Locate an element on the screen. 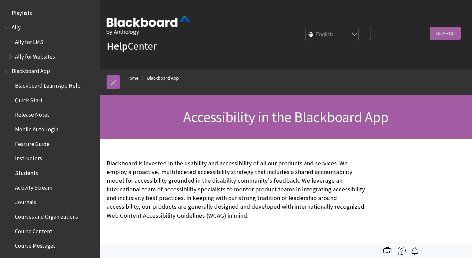 Image resolution: width=472 pixels, height=258 pixels. span: Playlists is located at coordinates (22, 12).